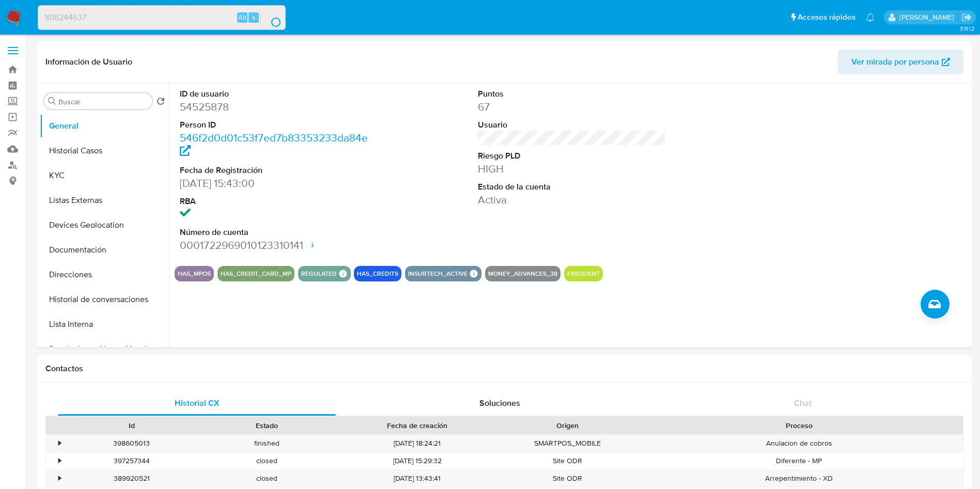 This screenshot has width=980, height=489. What do you see at coordinates (274, 233) in the screenshot?
I see `dt: Número de cuenta` at bounding box center [274, 233].